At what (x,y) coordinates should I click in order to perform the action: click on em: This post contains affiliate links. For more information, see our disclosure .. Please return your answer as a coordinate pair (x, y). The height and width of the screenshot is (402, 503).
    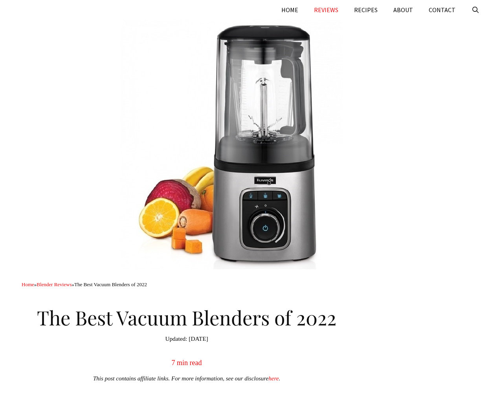
    Looking at the image, I should click on (186, 378).